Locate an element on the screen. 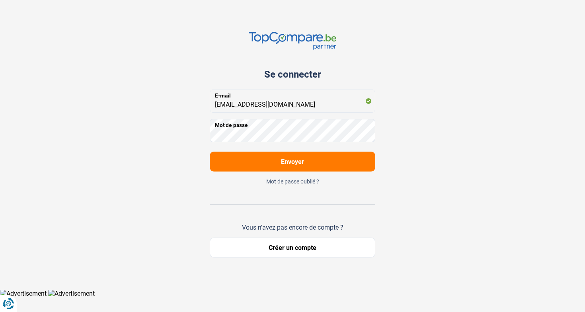 This screenshot has height=312, width=585. img: Advertisement is located at coordinates (71, 293).